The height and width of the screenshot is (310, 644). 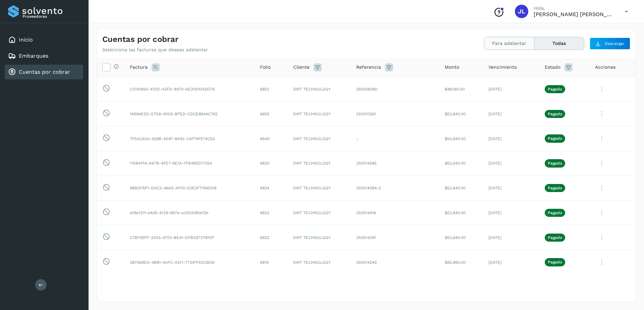 I want to click on span: Estado, so click(x=553, y=67).